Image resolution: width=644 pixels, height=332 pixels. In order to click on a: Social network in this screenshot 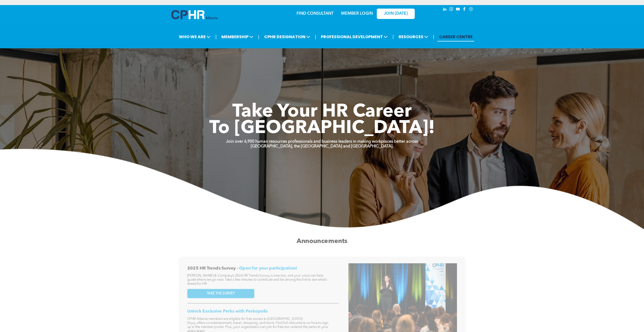, I will do `click(471, 9)`.